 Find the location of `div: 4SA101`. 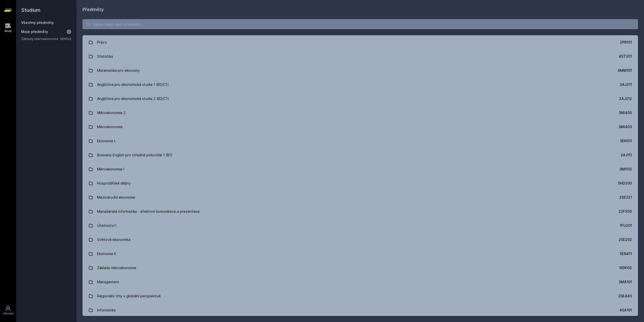

div: 4SA101 is located at coordinates (626, 310).